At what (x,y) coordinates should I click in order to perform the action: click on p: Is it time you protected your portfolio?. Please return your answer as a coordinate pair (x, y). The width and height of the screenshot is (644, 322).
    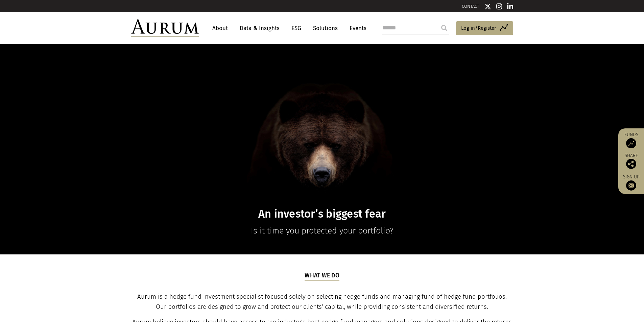
    Looking at the image, I should click on (322, 231).